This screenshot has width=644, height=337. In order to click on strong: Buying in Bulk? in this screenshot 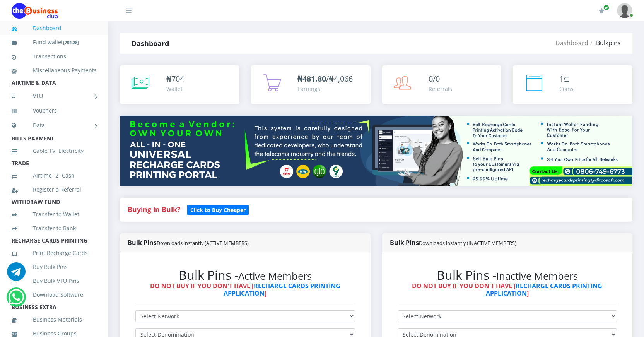, I will do `click(154, 210)`.